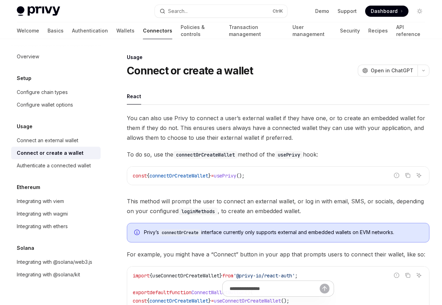  I want to click on span: To do so, use the method of the hook:, so click(278, 154).